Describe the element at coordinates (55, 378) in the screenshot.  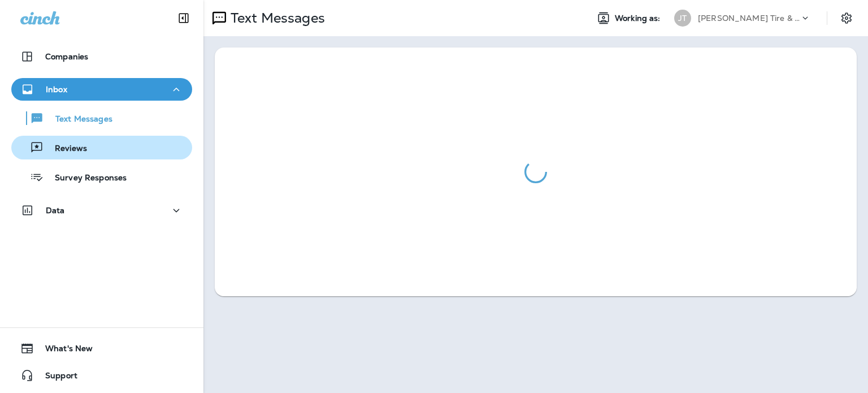
I see `span: Support` at that location.